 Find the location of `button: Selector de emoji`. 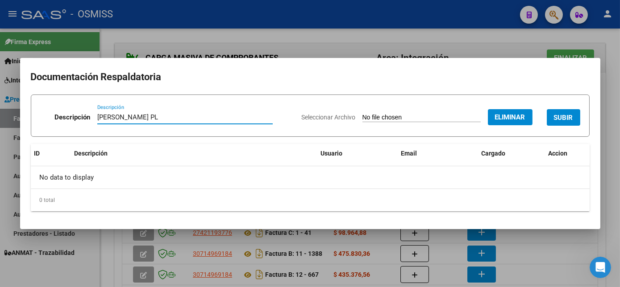

button: Selector de emoji is located at coordinates (17, 223).